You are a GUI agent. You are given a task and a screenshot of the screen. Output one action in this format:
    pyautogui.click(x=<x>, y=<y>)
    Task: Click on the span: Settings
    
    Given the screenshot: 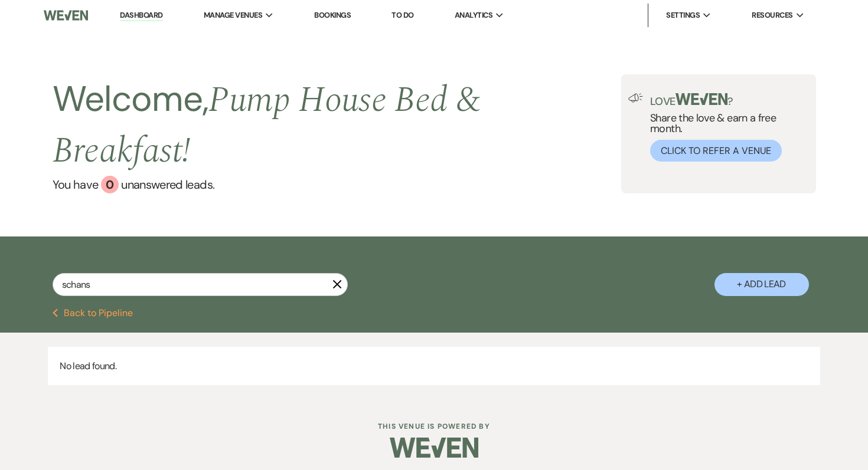 What is the action you would take?
    pyautogui.click(x=683, y=16)
    